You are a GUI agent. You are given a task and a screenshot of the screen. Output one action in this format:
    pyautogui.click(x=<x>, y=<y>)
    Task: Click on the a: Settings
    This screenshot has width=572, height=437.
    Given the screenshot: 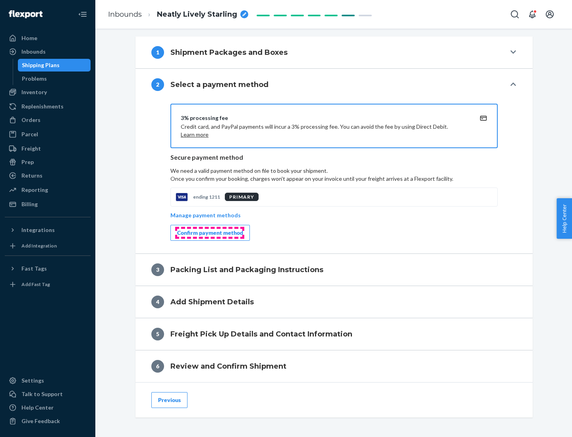 What is the action you would take?
    pyautogui.click(x=48, y=381)
    